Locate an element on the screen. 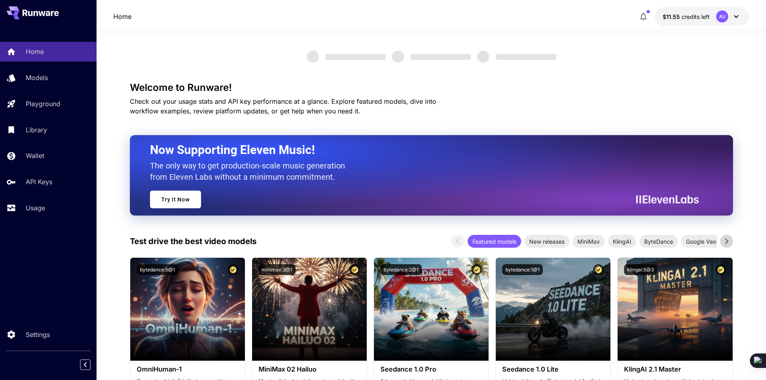 Image resolution: width=766 pixels, height=380 pixels. h3: MiniMax 02 Hailuo is located at coordinates (309, 369).